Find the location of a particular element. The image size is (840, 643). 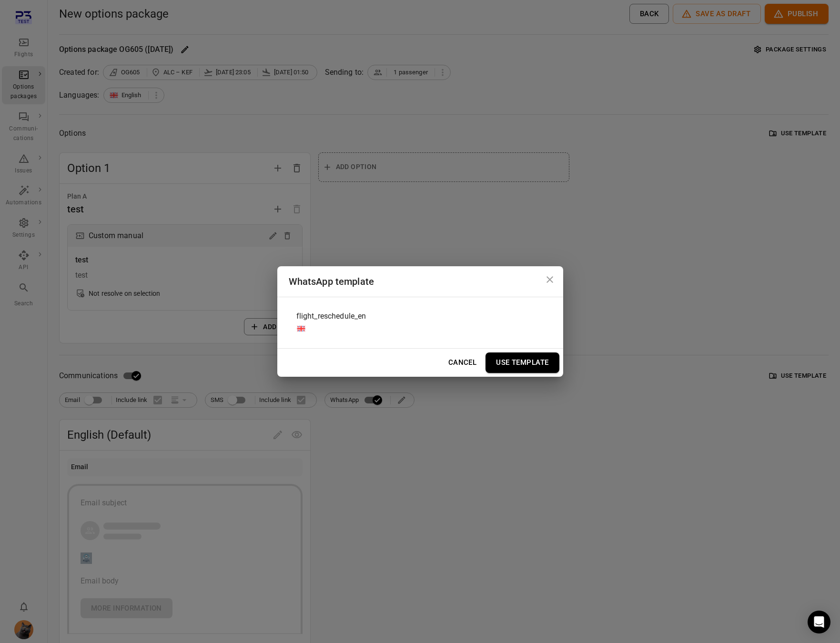

div: flight_reschedule_en is located at coordinates (420, 322).